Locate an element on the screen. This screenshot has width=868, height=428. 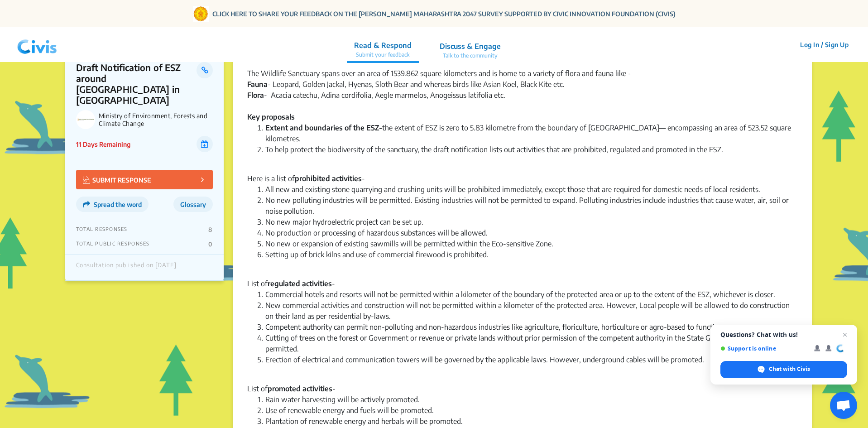
p: TOTAL RESPONSES is located at coordinates (102, 230).